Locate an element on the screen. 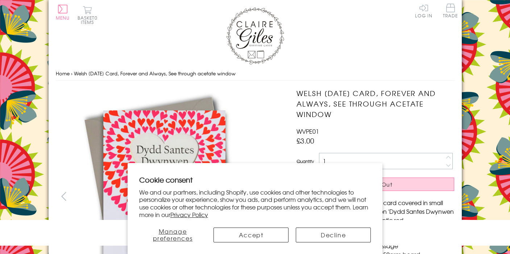 This screenshot has width=510, height=254. button: Manage preferences is located at coordinates (173, 235).